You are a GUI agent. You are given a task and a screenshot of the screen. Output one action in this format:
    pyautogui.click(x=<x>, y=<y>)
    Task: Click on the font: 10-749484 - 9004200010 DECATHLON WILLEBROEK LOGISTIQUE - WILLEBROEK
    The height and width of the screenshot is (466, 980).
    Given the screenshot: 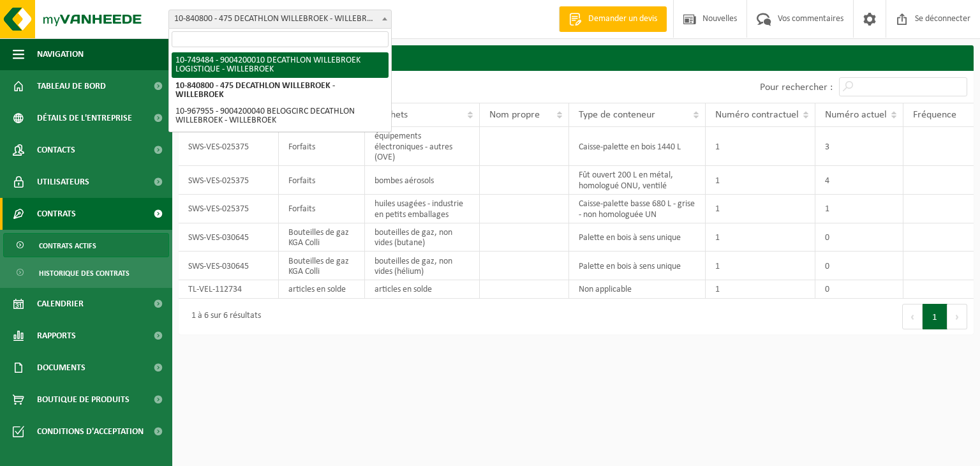 What is the action you would take?
    pyautogui.click(x=268, y=64)
    